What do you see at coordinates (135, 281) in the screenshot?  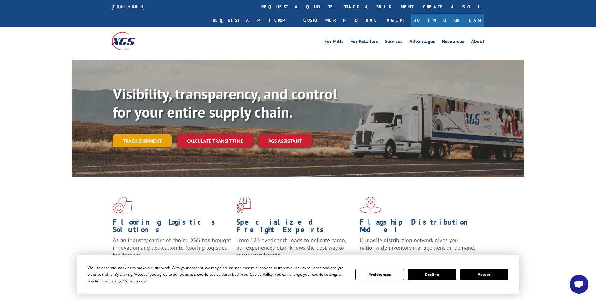 I see `span: Preferences` at bounding box center [135, 281].